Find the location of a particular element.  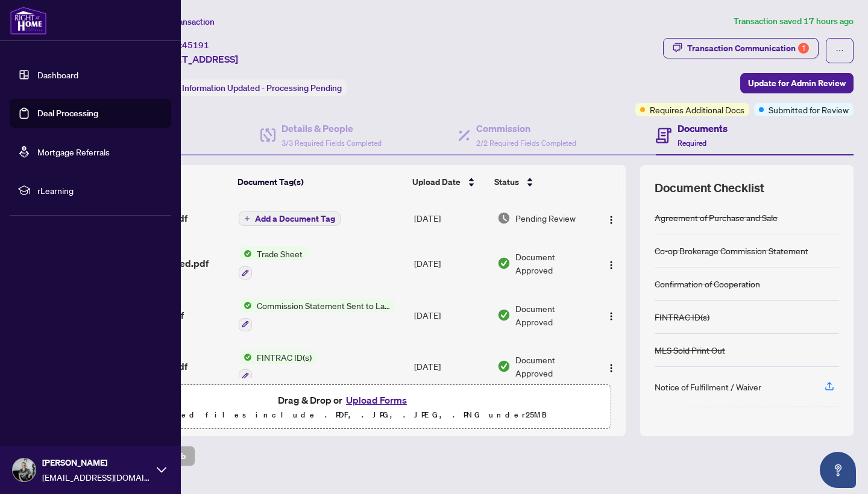

span: Upload Date is located at coordinates (436, 182).